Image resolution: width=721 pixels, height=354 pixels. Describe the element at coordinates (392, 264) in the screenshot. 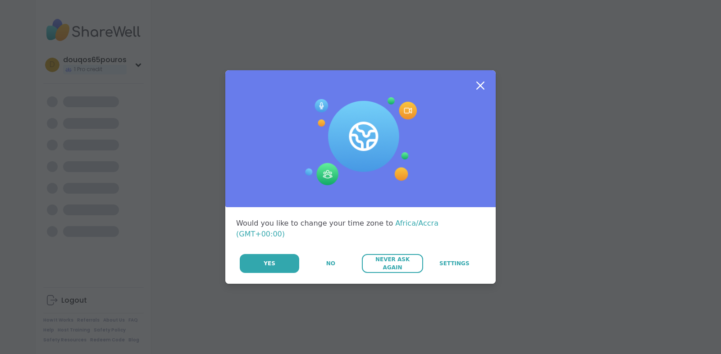

I see `span: Never Ask Again` at that location.